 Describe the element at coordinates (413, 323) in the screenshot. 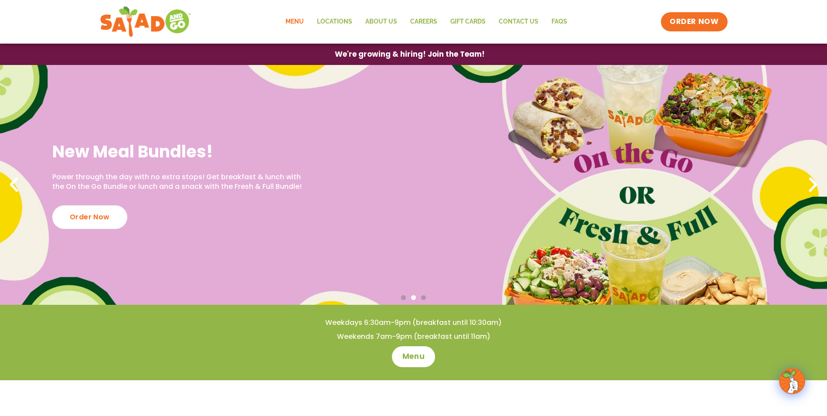

I see `h4: Weekdays 6:30am-9pm (breakfast until 10:30am)` at that location.